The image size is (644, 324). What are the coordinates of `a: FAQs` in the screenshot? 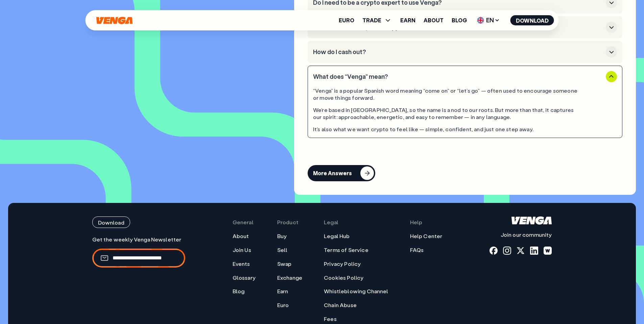 It's located at (417, 250).